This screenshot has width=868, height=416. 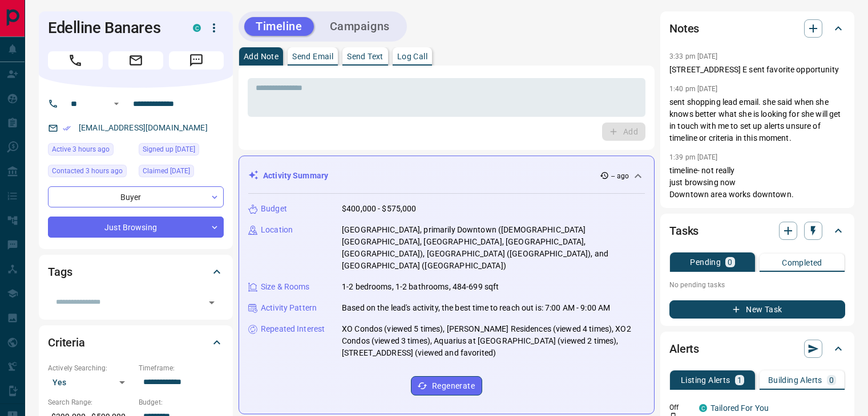 I want to click on p: Repeated Interest, so click(x=293, y=329).